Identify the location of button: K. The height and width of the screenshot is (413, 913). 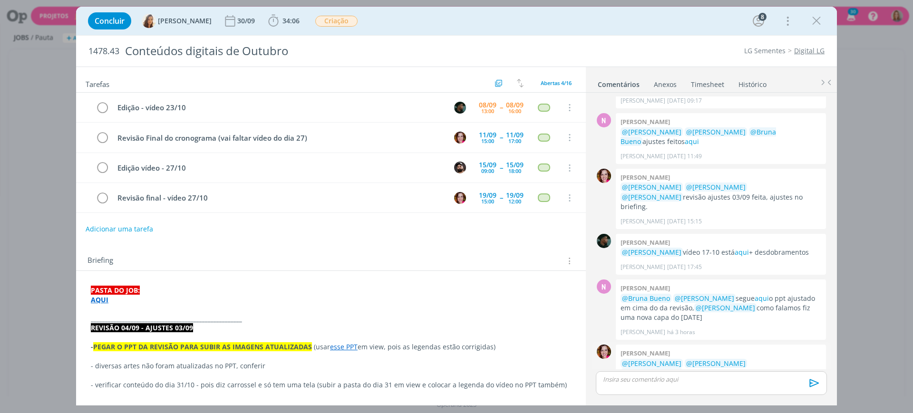
(460, 108).